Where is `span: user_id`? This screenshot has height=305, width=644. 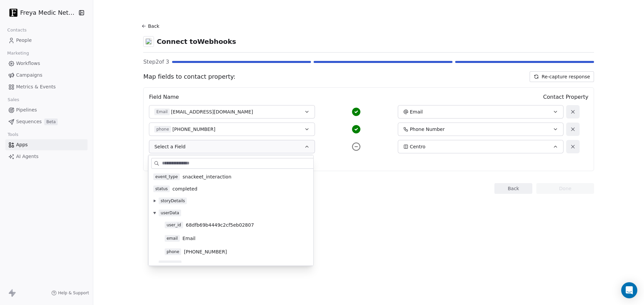 span: user_id is located at coordinates (173, 225).